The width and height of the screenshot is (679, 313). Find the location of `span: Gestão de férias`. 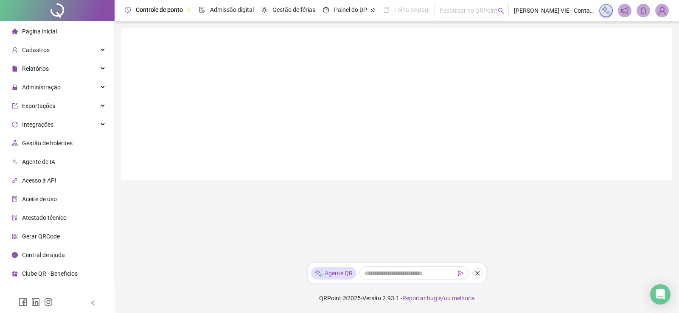

span: Gestão de férias is located at coordinates (293, 10).